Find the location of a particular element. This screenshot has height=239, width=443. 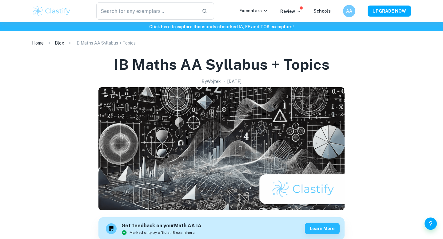

a: Clastify logo is located at coordinates (51, 11).